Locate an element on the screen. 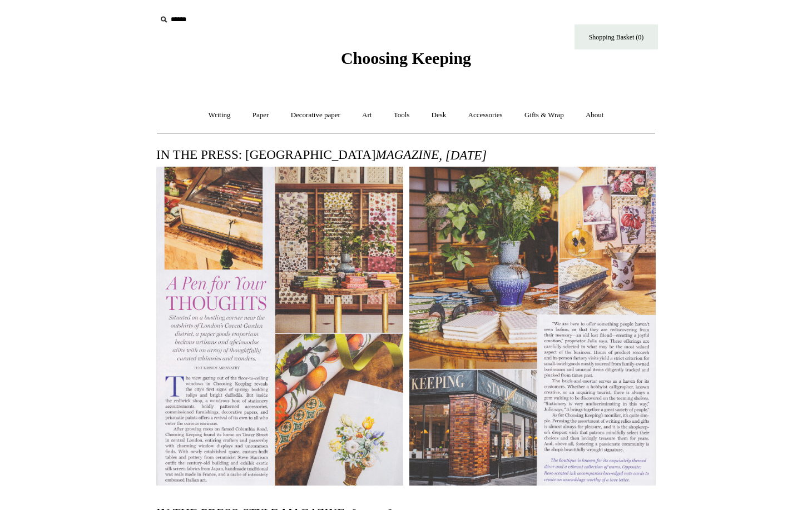 The image size is (812, 510). a: Decorative paper is located at coordinates (315, 115).